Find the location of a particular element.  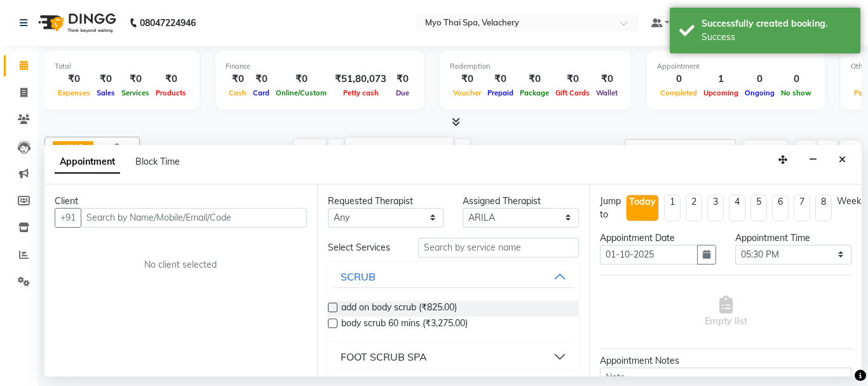

span: Products is located at coordinates (171, 93).